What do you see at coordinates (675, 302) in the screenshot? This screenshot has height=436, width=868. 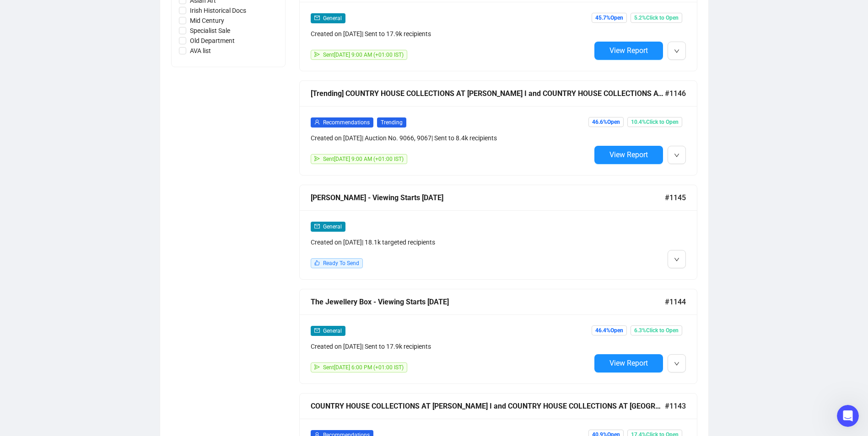 I see `span: #1144` at bounding box center [675, 302].